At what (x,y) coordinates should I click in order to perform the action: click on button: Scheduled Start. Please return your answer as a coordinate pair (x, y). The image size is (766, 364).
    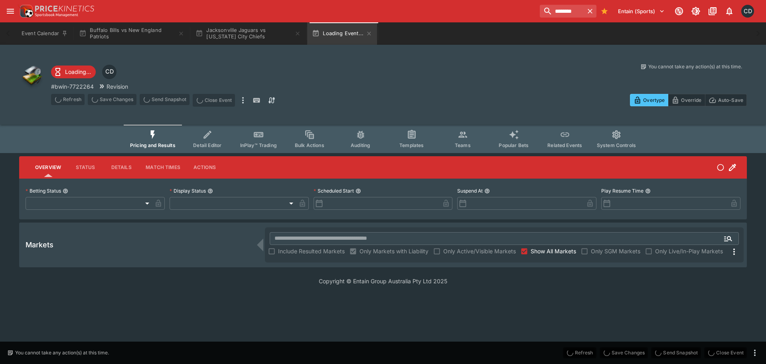
    Looking at the image, I should click on (358, 191).